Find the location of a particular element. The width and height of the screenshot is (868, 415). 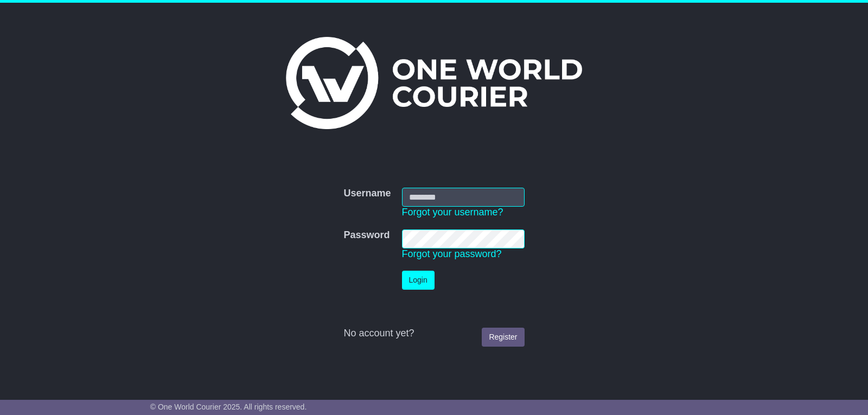

a: Forgot your password? is located at coordinates (451, 254).